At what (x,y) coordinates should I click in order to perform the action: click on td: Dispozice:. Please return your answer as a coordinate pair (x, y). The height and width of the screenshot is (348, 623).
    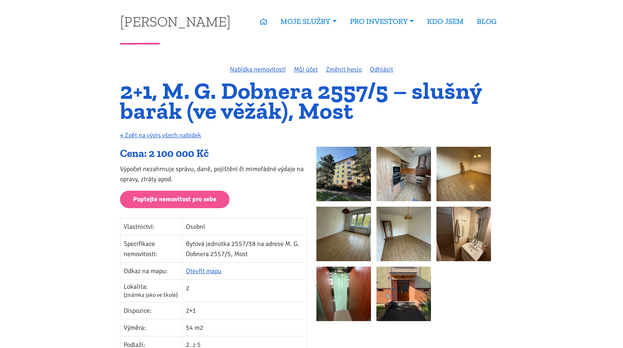
    Looking at the image, I should click on (151, 311).